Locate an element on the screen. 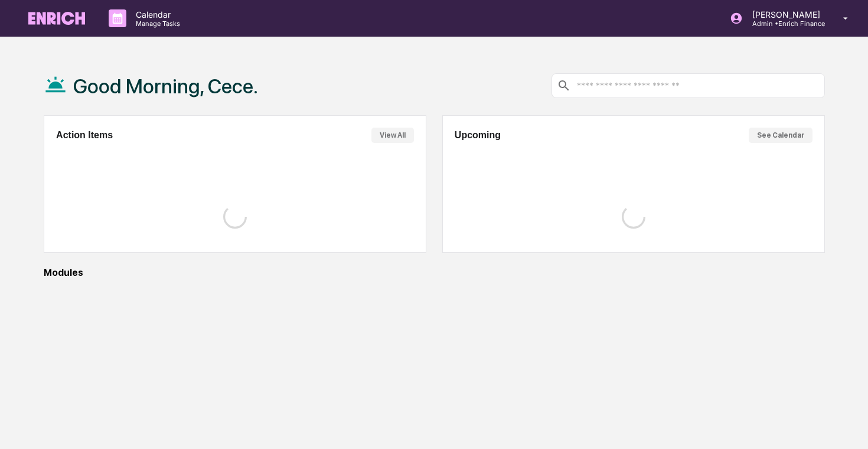  p: Admin • Enrich Finance is located at coordinates (784, 24).